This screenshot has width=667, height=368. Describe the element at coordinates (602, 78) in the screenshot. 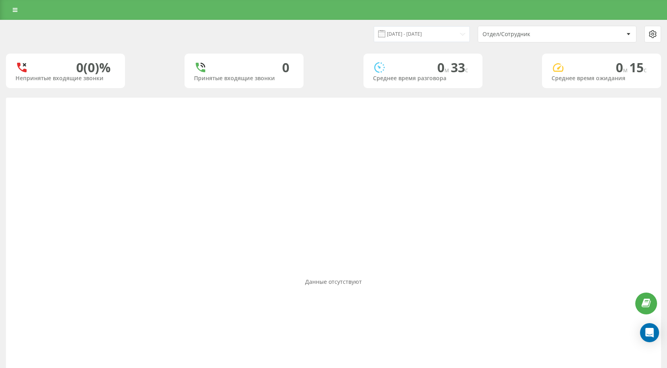

I see `div: Среднее время ожидания` at that location.